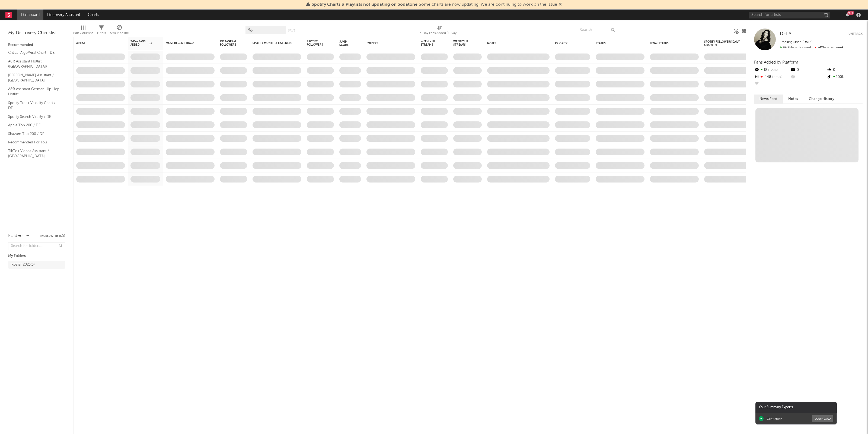 The height and width of the screenshot is (434, 868). I want to click on a: Discovery Assistant, so click(64, 15).